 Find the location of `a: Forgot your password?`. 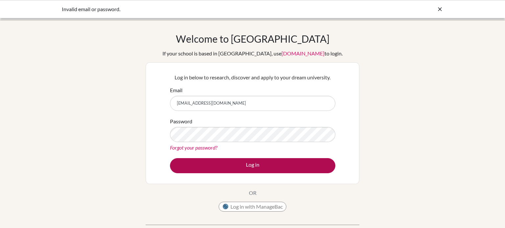

a: Forgot your password? is located at coordinates (194, 148).